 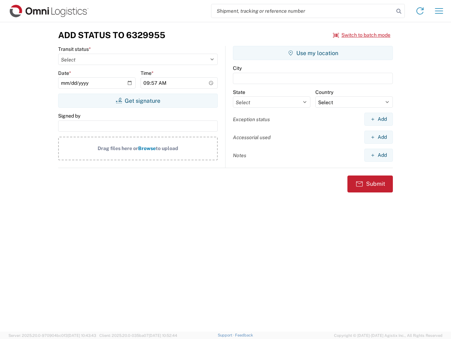 What do you see at coordinates (324, 92) in the screenshot?
I see `label: Country` at bounding box center [324, 92].